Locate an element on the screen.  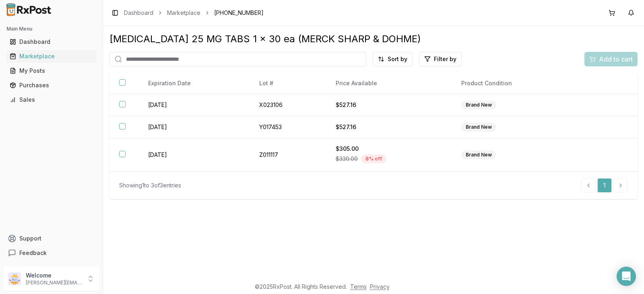
a: Privacy is located at coordinates (379, 286).